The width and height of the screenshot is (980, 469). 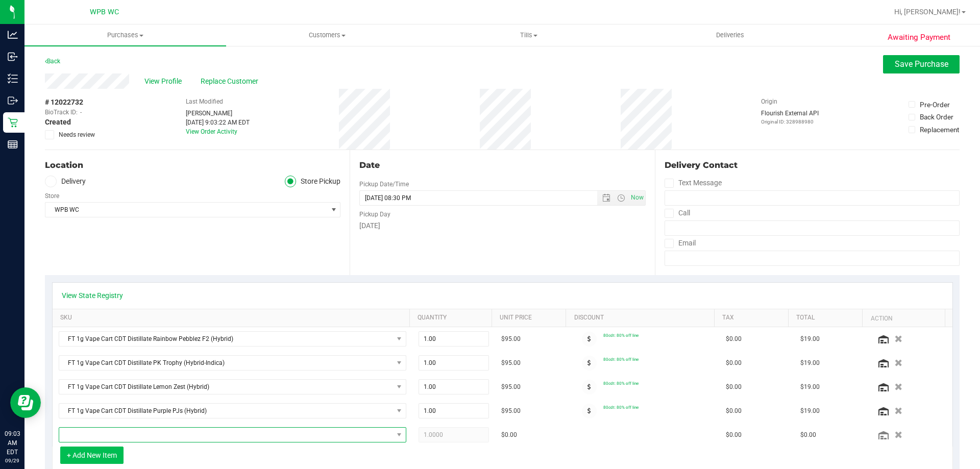 I want to click on div: Flourish External API, so click(x=790, y=117).